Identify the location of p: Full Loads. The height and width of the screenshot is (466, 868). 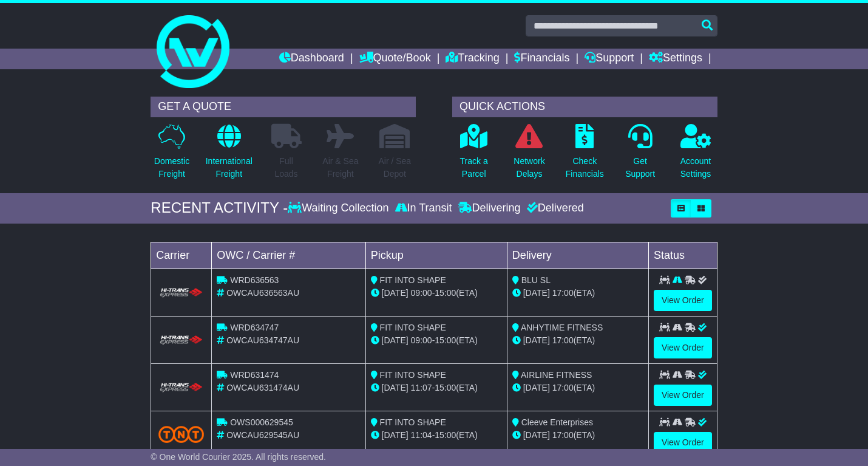
(286, 168).